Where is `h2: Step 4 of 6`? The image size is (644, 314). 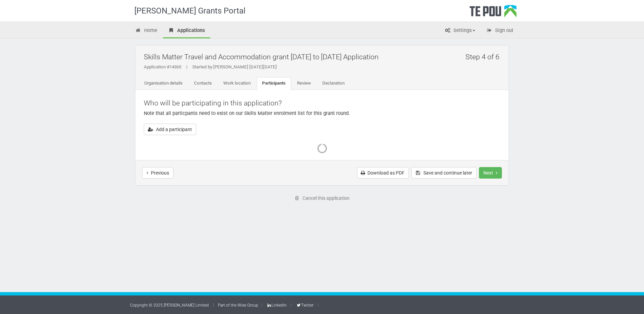
h2: Step 4 of 6 is located at coordinates (484, 57).